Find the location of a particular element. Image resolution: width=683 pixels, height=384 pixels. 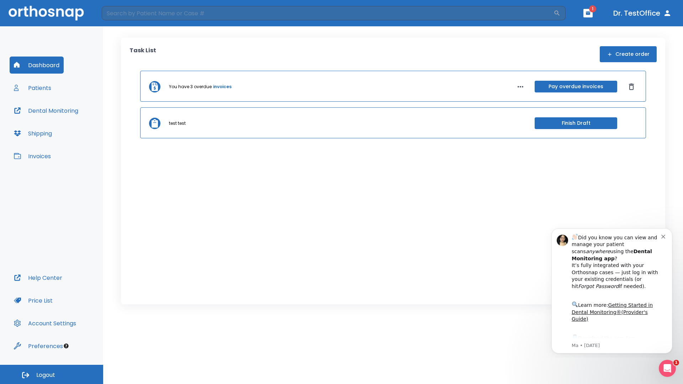

button: Patients is located at coordinates (32, 88).